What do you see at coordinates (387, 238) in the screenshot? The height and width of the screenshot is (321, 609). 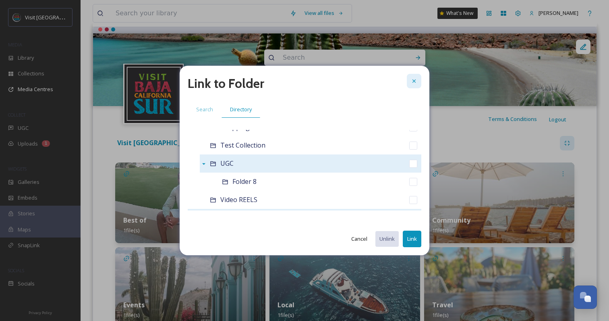 I see `button: Unlink` at bounding box center [387, 238].